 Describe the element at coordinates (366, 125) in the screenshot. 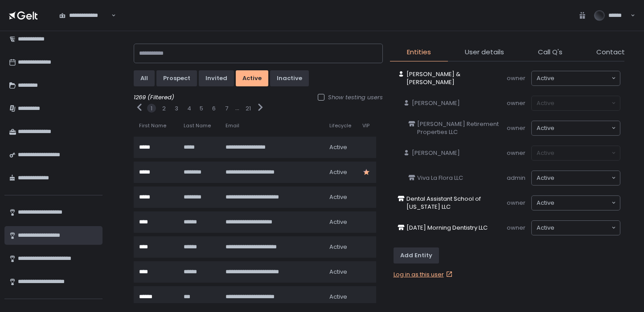

I see `span: VIP` at that location.